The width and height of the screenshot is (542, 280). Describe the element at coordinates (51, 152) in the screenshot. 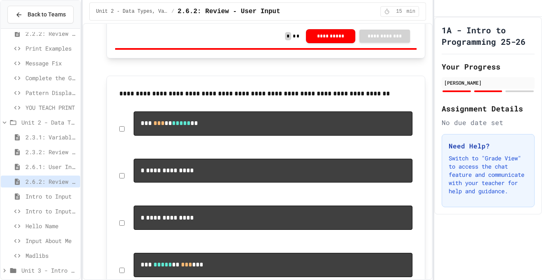

I see `span: 2.3.2: Review - Variables and Data Types` at that location.